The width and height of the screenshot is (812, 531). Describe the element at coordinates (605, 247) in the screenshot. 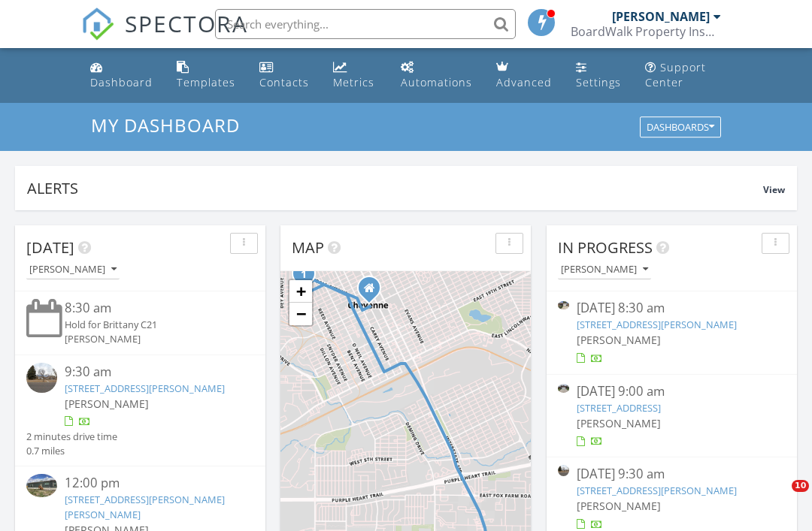

I see `span: In Progress` at that location.